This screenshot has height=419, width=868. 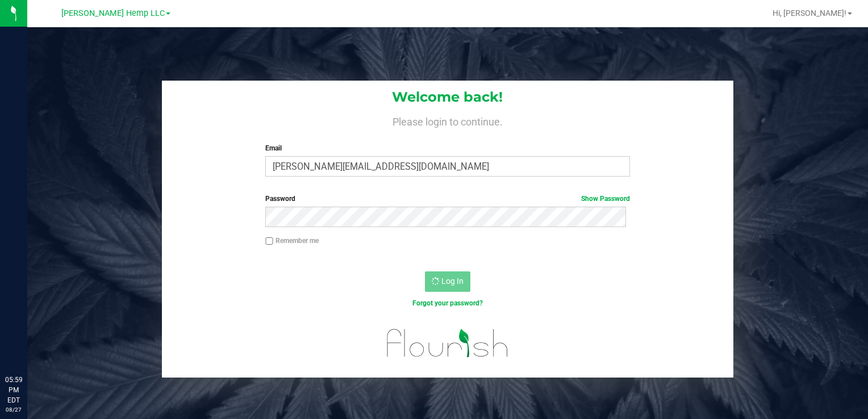 I want to click on p: 05:59 PM EDT, so click(x=13, y=390).